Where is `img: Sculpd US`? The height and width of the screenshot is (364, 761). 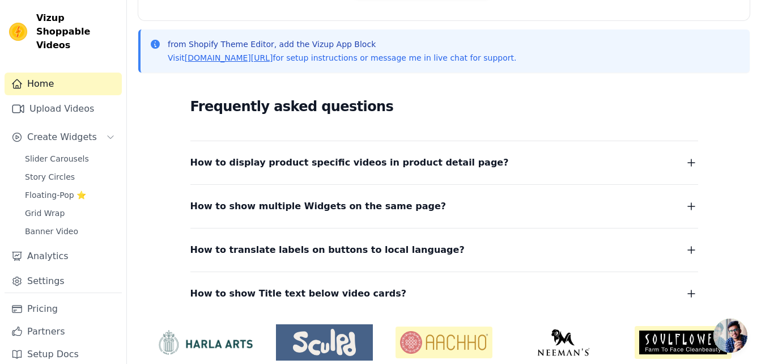
img: Sculpd US is located at coordinates (324, 342).